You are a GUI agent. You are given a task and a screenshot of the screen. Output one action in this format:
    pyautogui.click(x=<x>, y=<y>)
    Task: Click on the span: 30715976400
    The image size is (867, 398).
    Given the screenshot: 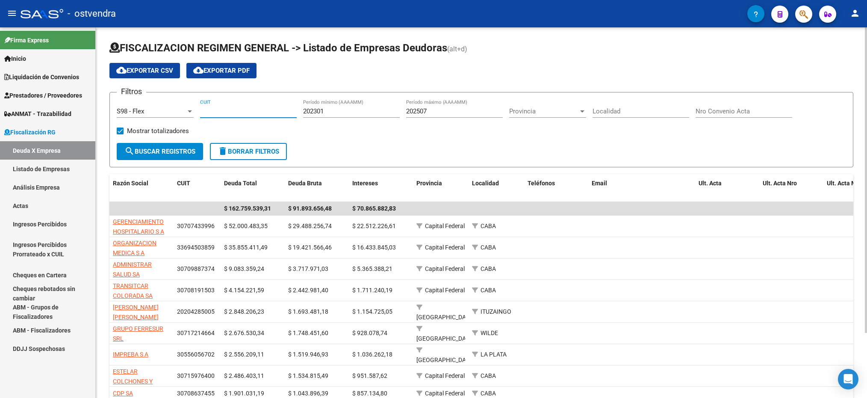 What is the action you would take?
    pyautogui.click(x=196, y=375)
    